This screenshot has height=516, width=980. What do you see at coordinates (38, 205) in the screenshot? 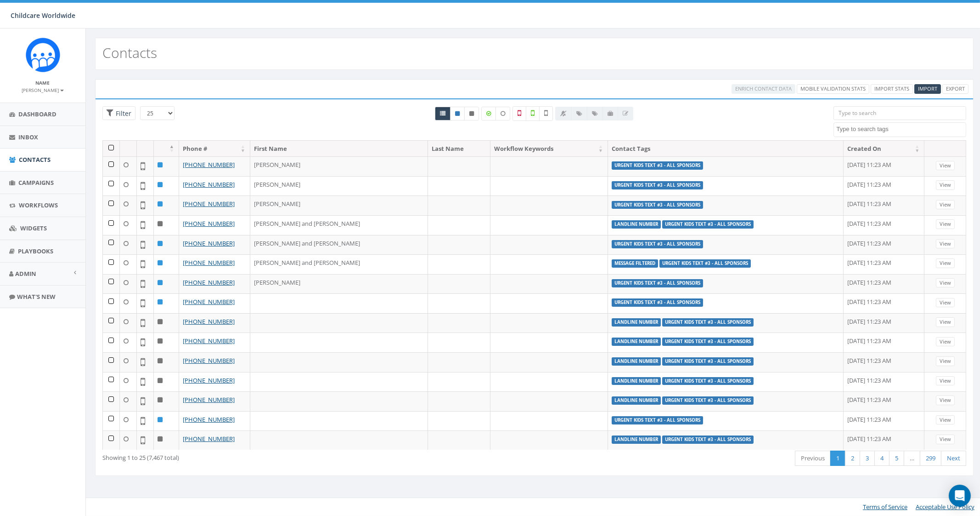
I see `span: Workflows` at bounding box center [38, 205].